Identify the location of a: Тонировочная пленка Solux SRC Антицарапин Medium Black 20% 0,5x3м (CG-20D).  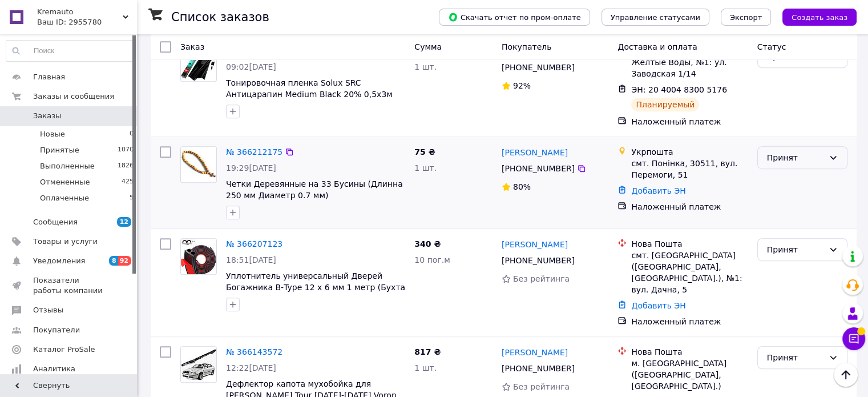
(309, 94).